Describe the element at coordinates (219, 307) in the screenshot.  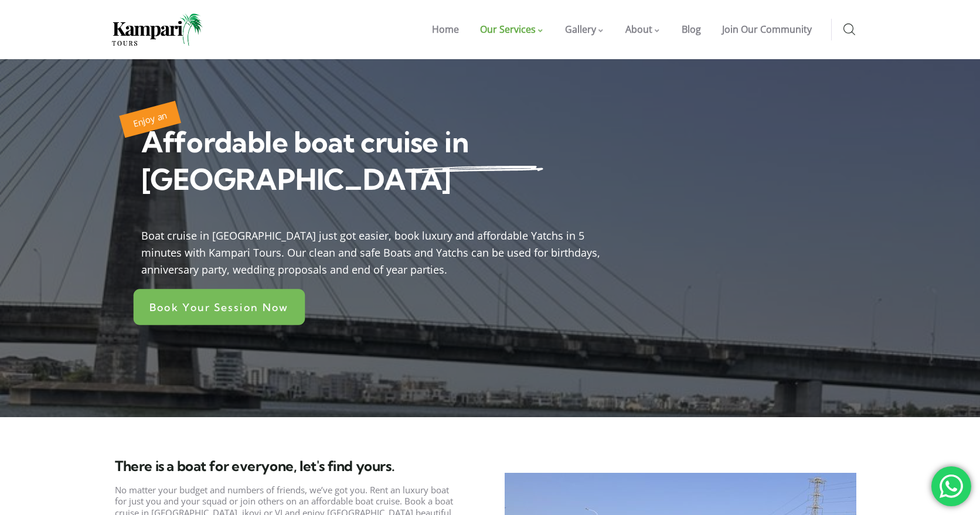
I see `a: Book Your Session Now` at that location.